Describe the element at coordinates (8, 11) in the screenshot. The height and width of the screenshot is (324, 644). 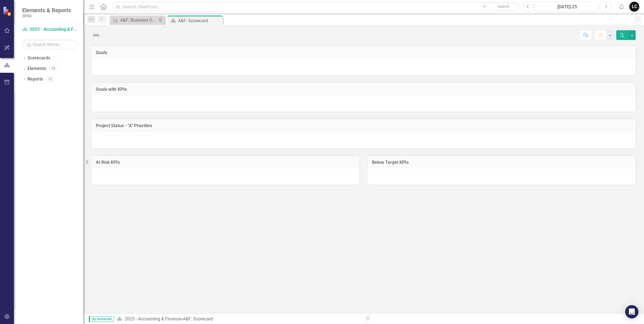
I see `img: ClearPoint Strategy` at that location.